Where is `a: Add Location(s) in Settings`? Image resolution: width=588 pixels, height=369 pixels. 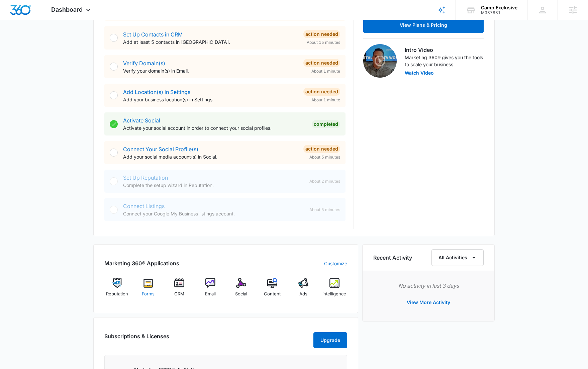
a: Add Location(s) in Settings is located at coordinates (156, 92).